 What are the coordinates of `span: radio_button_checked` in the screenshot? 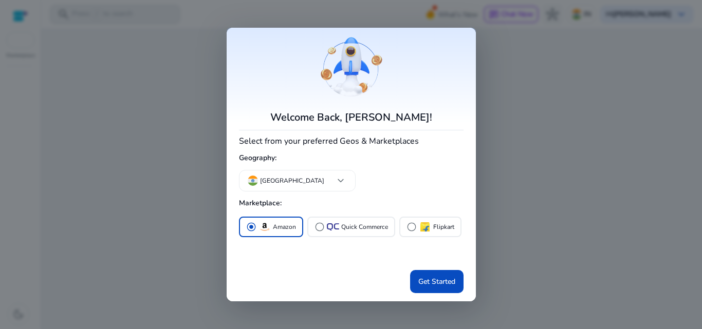 It's located at (251, 227).